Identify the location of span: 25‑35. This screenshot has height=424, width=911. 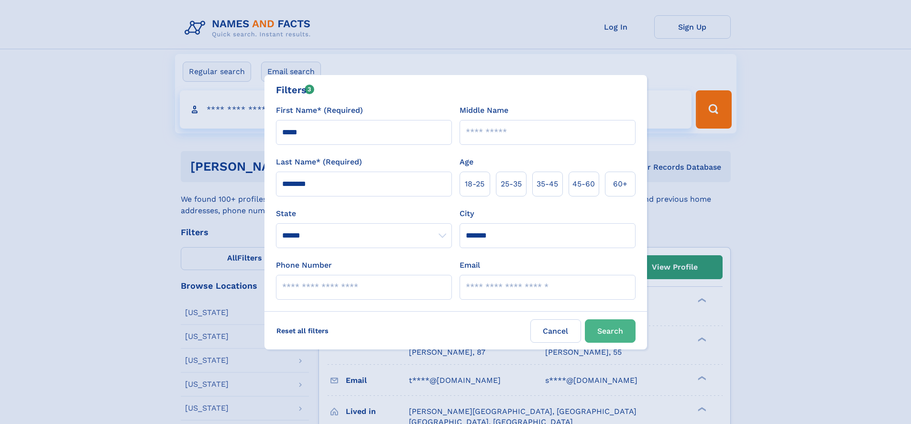
(511, 184).